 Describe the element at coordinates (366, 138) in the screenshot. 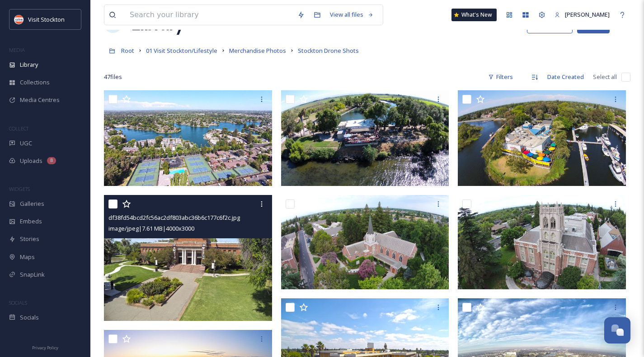

I see `img: 995b332ec1b9a5874ee8bc3c5e70f28705b08f69.jpg` at that location.